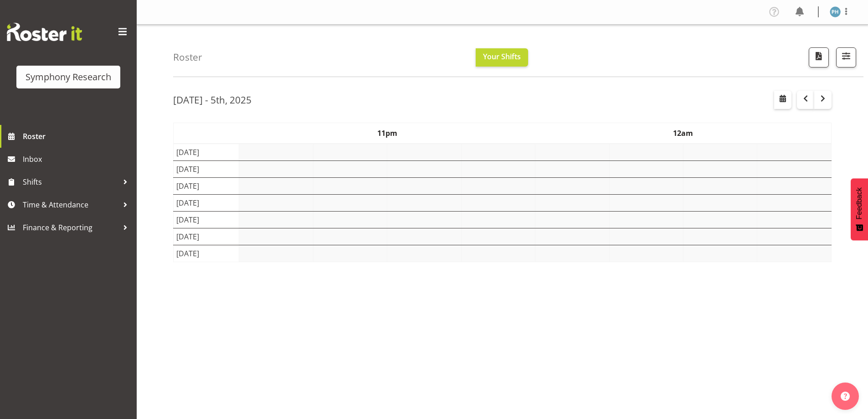 This screenshot has height=419, width=868. Describe the element at coordinates (684, 133) in the screenshot. I see `th: 12am` at that location.